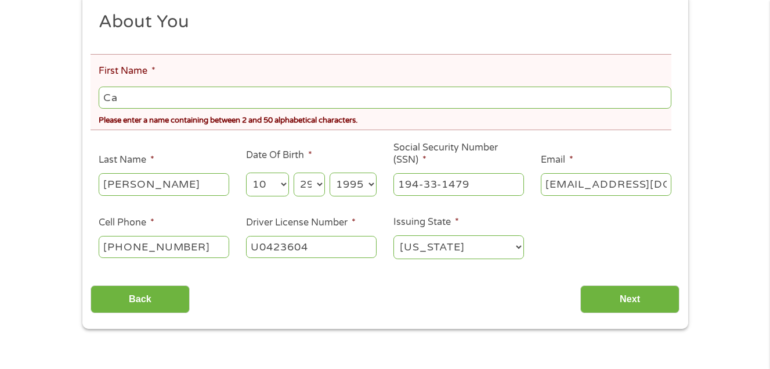  What do you see at coordinates (630, 299) in the screenshot?
I see `input: Next` at bounding box center [630, 299].